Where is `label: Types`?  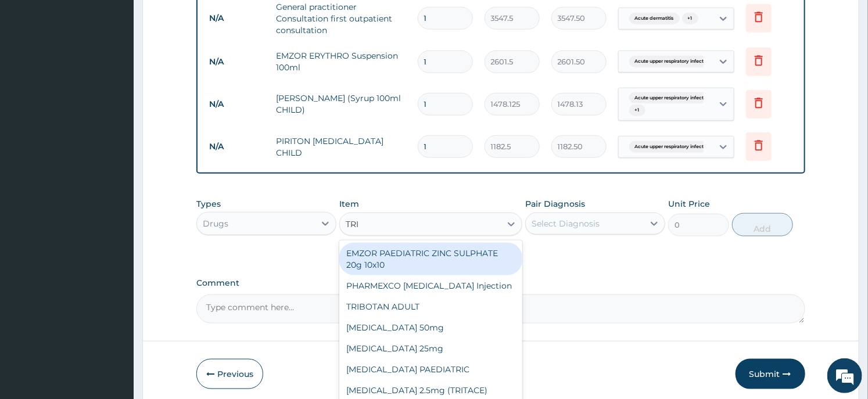
label: Types is located at coordinates (208, 204).